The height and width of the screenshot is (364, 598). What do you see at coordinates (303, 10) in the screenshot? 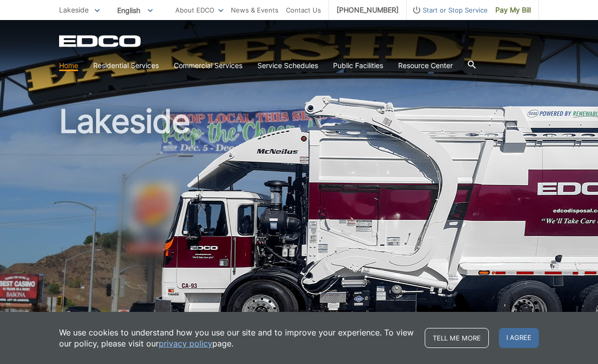
I see `a: Contact Us` at bounding box center [303, 10].